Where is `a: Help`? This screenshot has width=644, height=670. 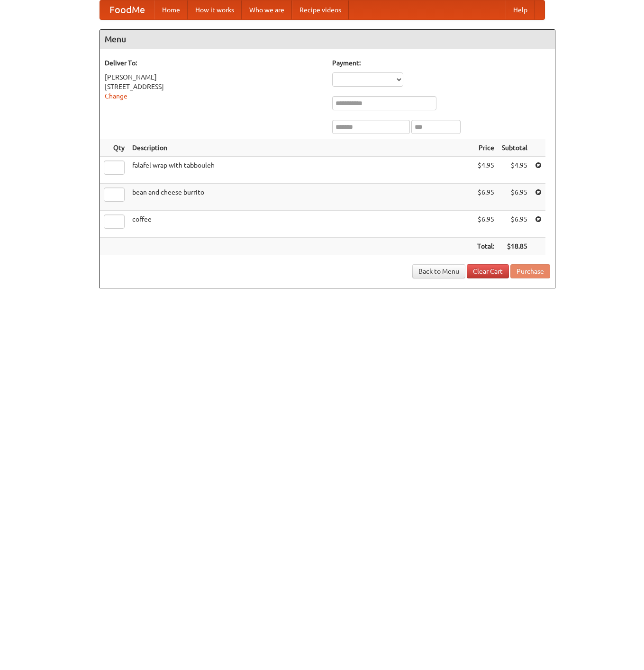 a: Help is located at coordinates (520, 10).